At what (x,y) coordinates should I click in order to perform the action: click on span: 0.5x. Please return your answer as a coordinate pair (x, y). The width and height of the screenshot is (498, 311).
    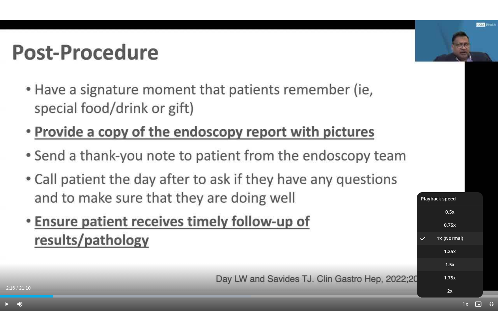
    Looking at the image, I should click on (450, 212).